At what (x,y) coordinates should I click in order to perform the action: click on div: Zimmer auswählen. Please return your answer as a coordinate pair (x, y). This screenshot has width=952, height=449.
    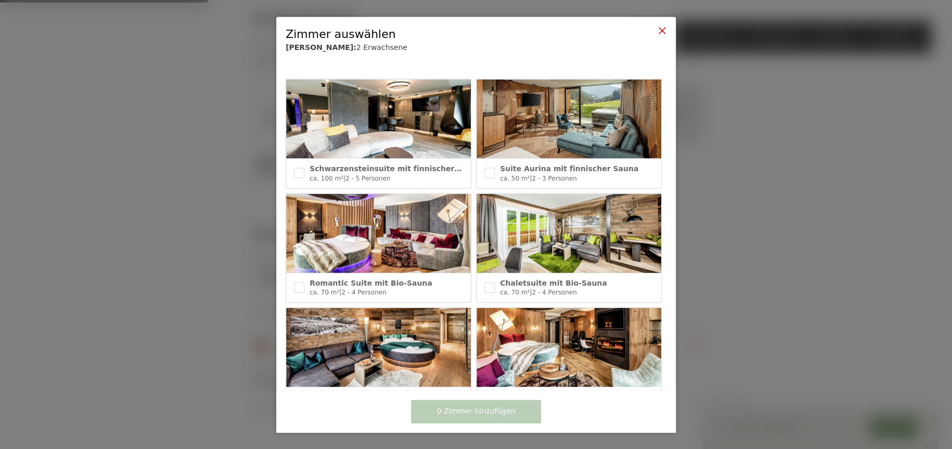
    Looking at the image, I should click on (460, 34).